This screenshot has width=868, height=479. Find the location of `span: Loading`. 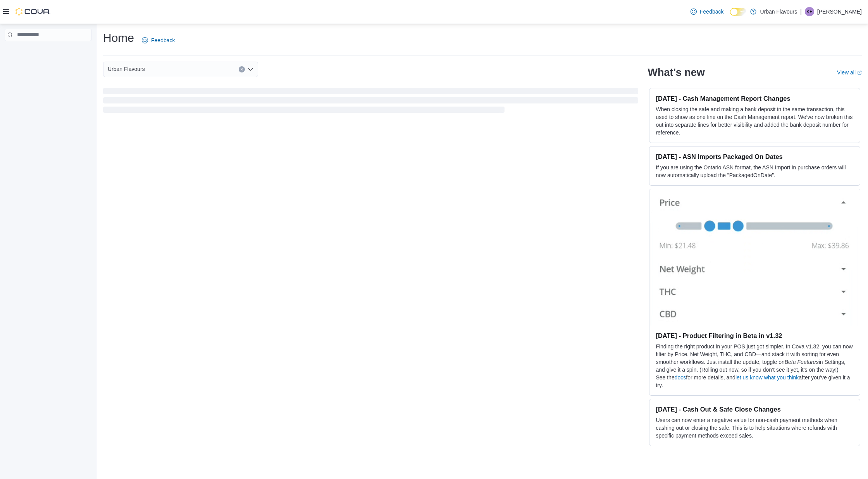

span: Loading is located at coordinates (370, 102).